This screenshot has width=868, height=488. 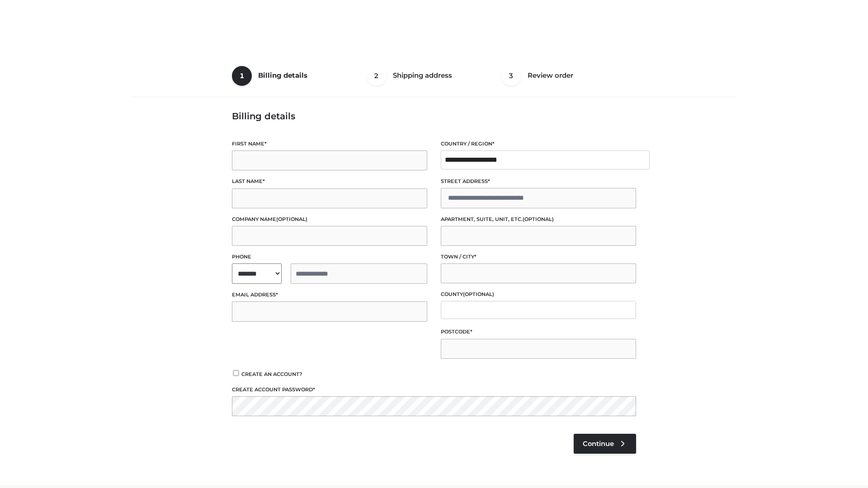 What do you see at coordinates (538, 219) in the screenshot?
I see `label: Apartment, suite, unit, etc.` at bounding box center [538, 219].